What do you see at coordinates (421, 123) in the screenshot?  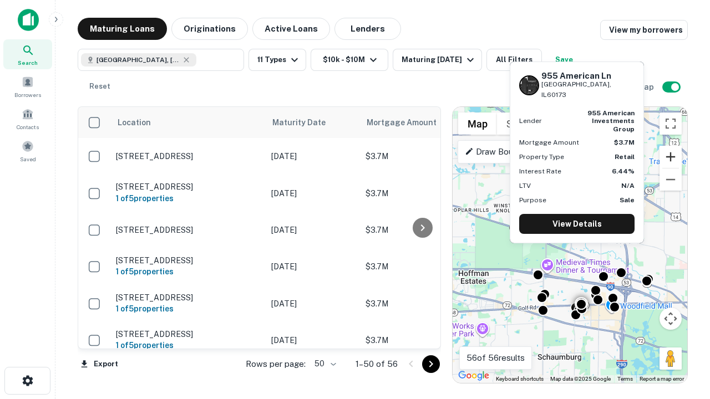 I see `th: Mortgage Amount` at bounding box center [421, 123].